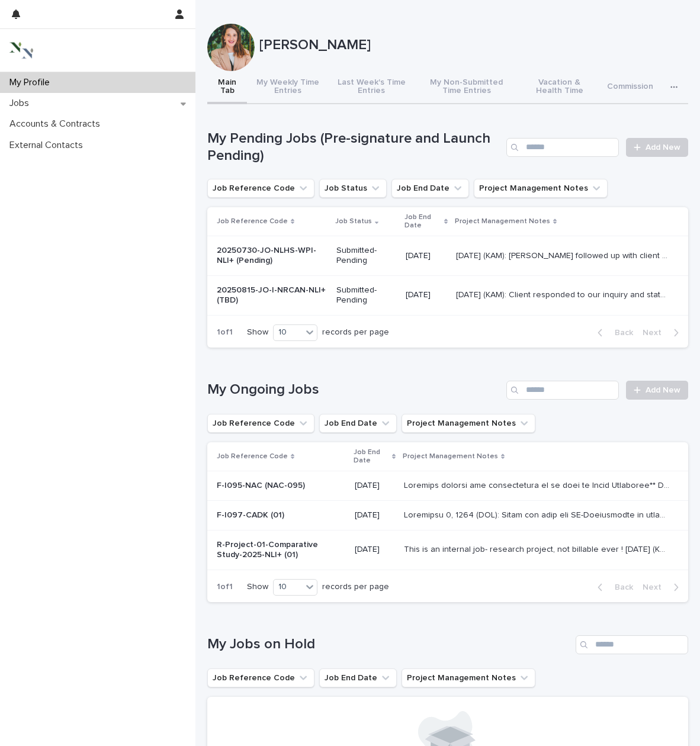 The image size is (700, 746). I want to click on button: Last Week's Time Entries, so click(372, 88).